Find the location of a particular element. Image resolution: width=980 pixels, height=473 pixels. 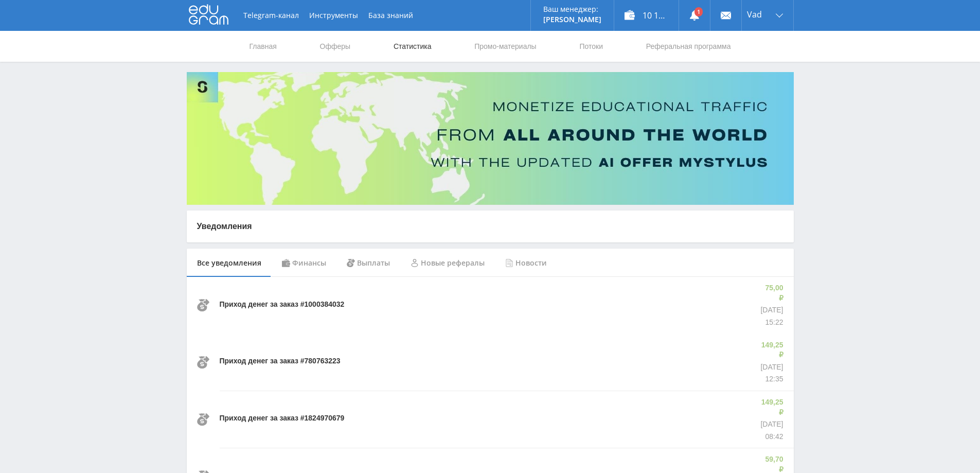

a: Главная is located at coordinates (263, 46).